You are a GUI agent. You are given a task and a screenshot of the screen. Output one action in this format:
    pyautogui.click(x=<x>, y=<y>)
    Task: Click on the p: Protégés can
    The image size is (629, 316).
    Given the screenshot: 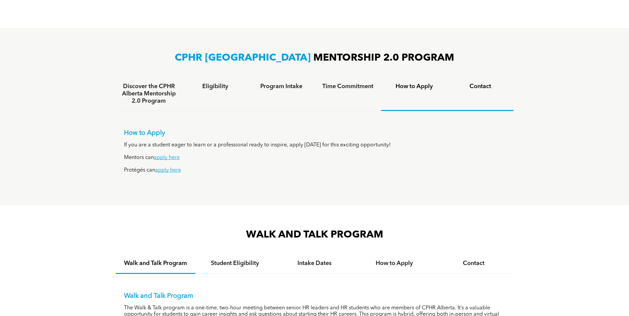 What is the action you would take?
    pyautogui.click(x=315, y=170)
    